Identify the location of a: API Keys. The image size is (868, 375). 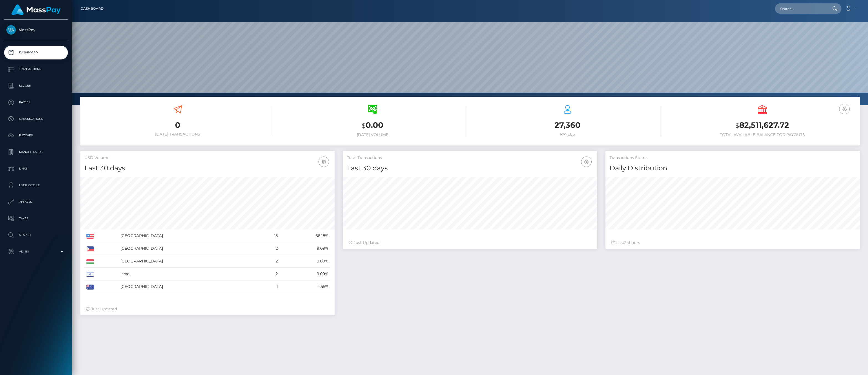
(36, 202).